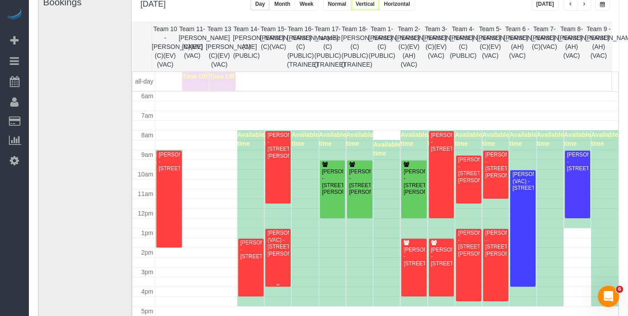 This screenshot has width=628, height=316. I want to click on span: 4pm, so click(147, 291).